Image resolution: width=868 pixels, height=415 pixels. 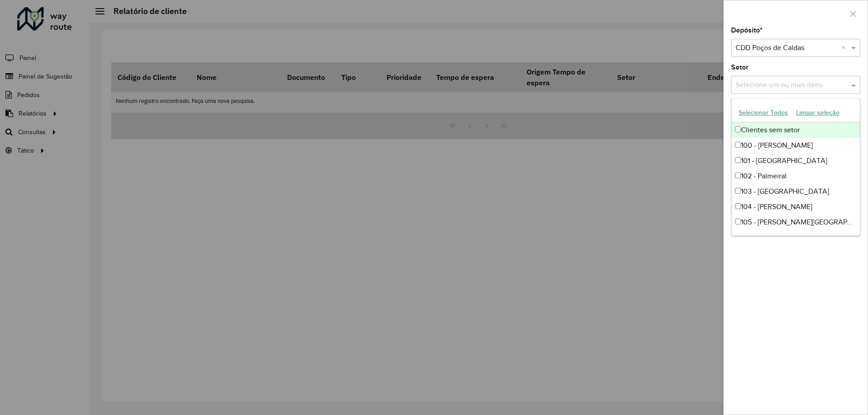 What do you see at coordinates (795, 177) in the screenshot?
I see `div: 102 - Palmeiral` at bounding box center [795, 177].